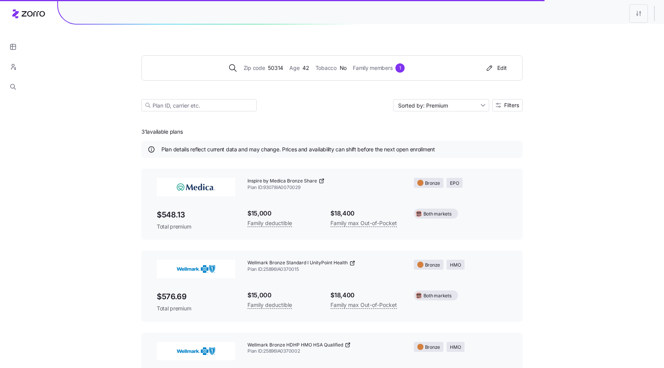  I want to click on span: Family members, so click(372, 68).